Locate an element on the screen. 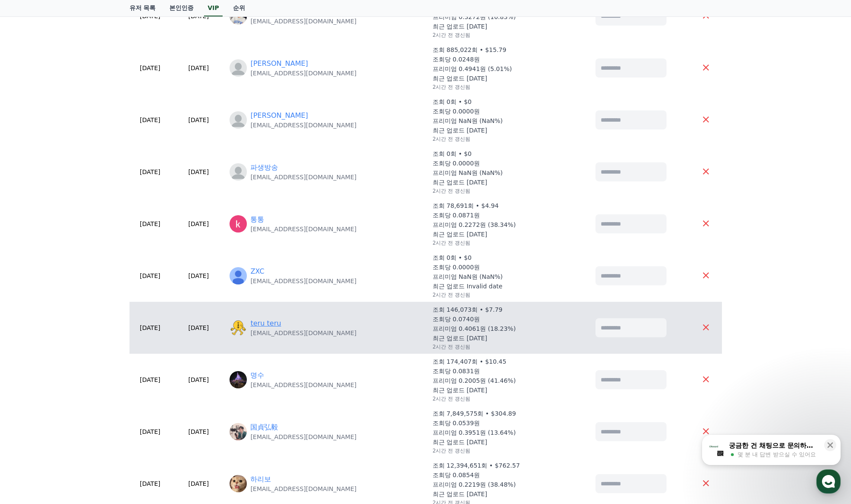  a: teru teru is located at coordinates (265, 323).